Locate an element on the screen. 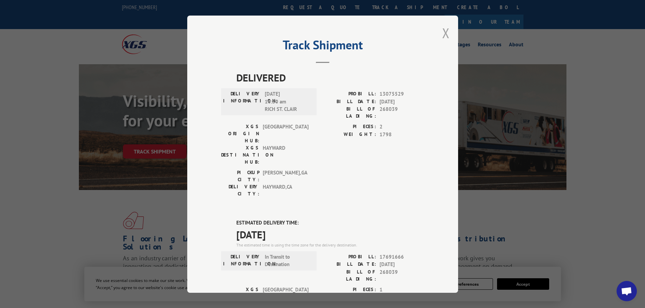  span: 17691666 is located at coordinates (402, 257).